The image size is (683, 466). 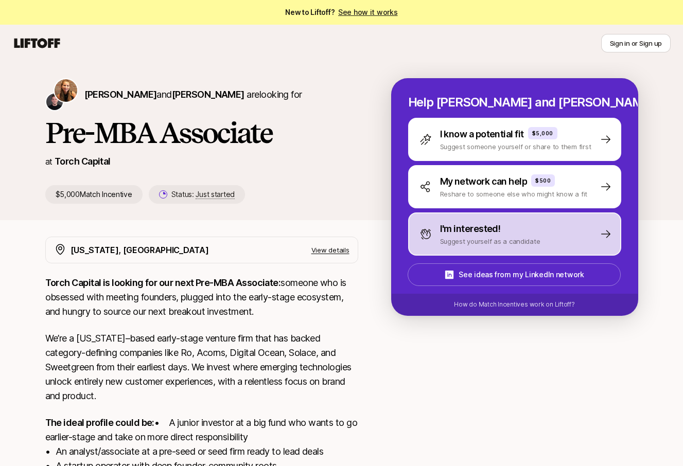 What do you see at coordinates (203, 195) in the screenshot?
I see `p: Status:` at bounding box center [203, 195].